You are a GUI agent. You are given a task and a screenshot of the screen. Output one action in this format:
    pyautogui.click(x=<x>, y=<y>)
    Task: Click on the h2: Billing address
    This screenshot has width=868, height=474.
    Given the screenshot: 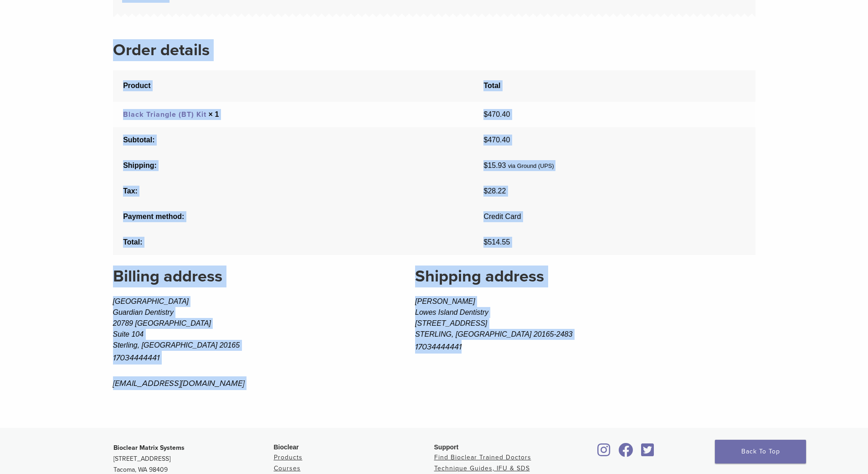 What is the action you would take?
    pyautogui.click(x=245, y=276)
    